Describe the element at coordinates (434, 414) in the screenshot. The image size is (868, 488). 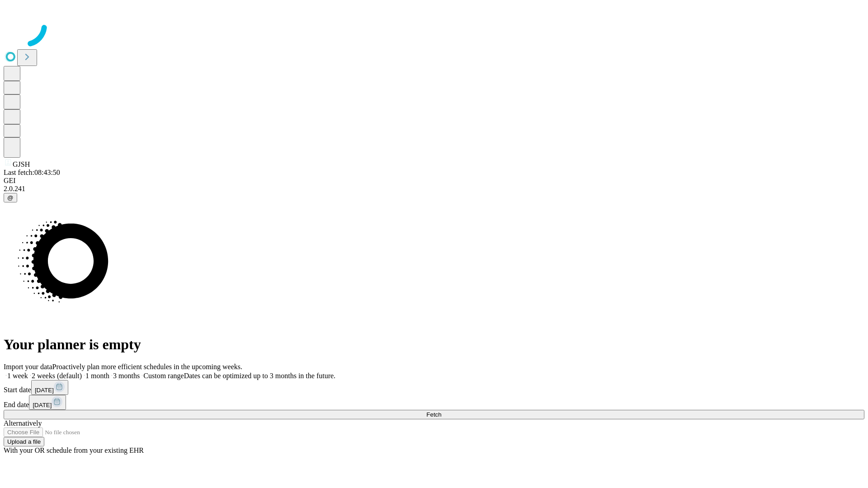
I see `button: Fetch` at that location.